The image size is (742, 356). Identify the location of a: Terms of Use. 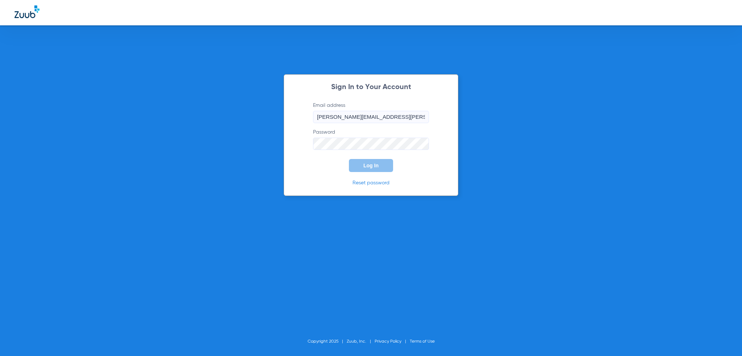
(422, 342).